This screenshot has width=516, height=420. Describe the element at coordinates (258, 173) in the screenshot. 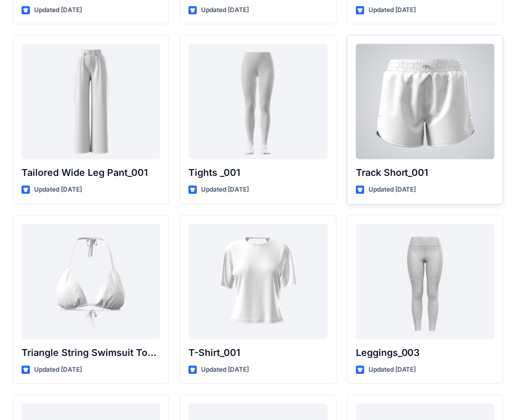

I see `p: Tights _001` at that location.